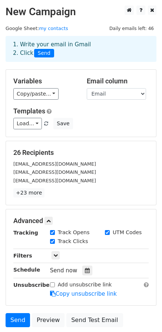 The height and width of the screenshot is (332, 162). Describe the element at coordinates (64, 271) in the screenshot. I see `span: Send now` at that location.